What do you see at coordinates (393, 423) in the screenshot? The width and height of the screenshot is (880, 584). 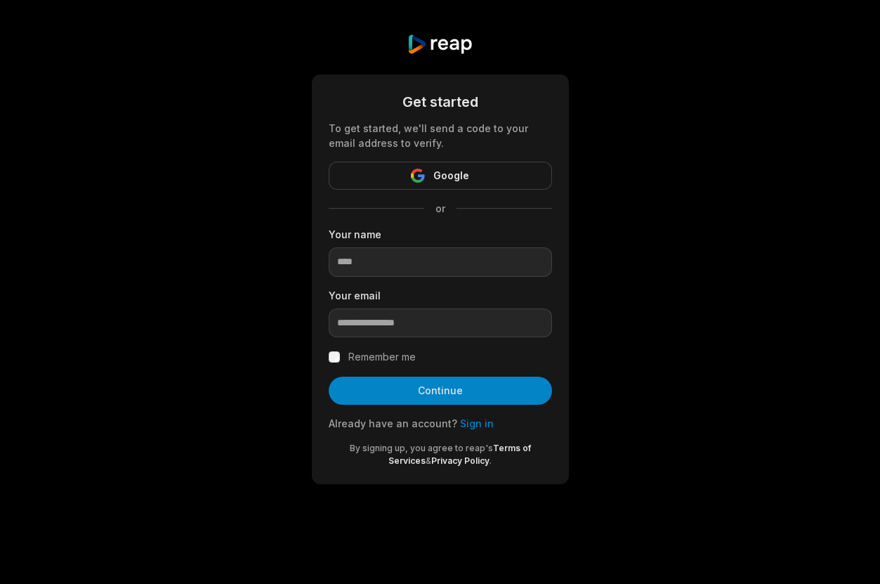 I see `span: Already have an account?` at bounding box center [393, 423].